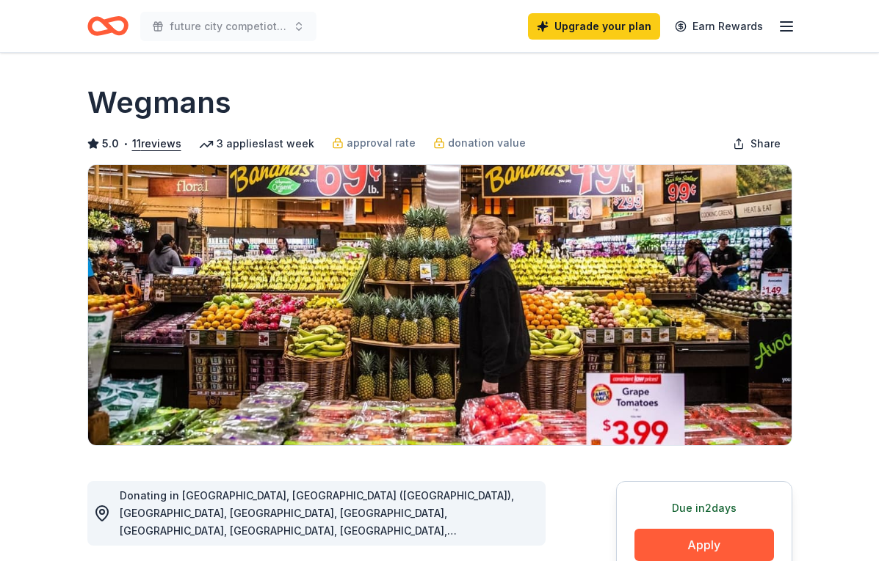  I want to click on span: 5.0, so click(110, 144).